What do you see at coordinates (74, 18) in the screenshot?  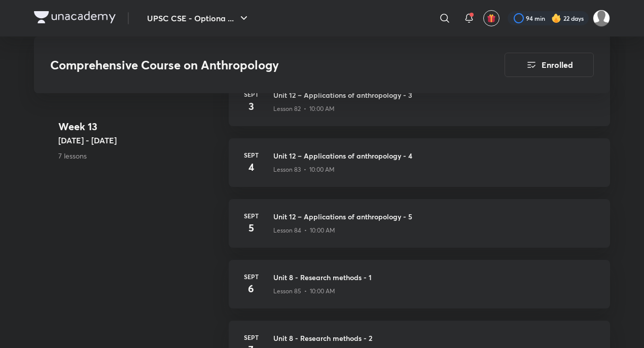 I see `a: Company Logo` at bounding box center [74, 18].